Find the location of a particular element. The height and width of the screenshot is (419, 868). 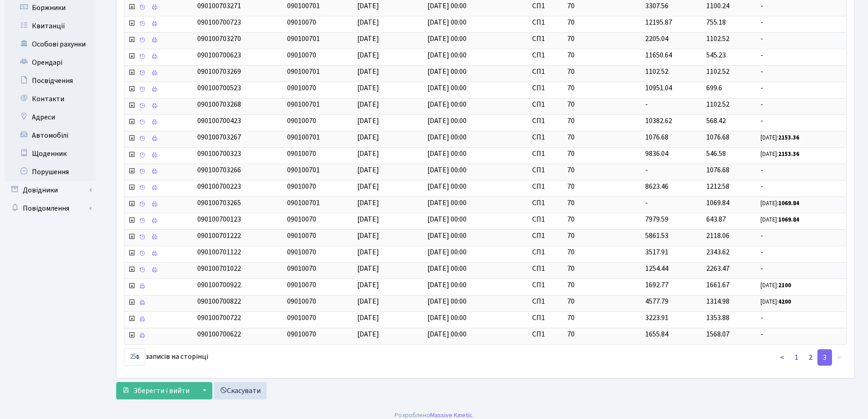

span: 090100703270 is located at coordinates (219, 39).